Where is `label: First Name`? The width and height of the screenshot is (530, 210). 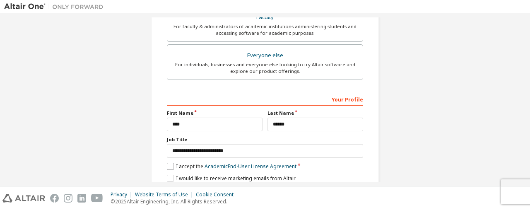
label: First Name is located at coordinates (215, 113).